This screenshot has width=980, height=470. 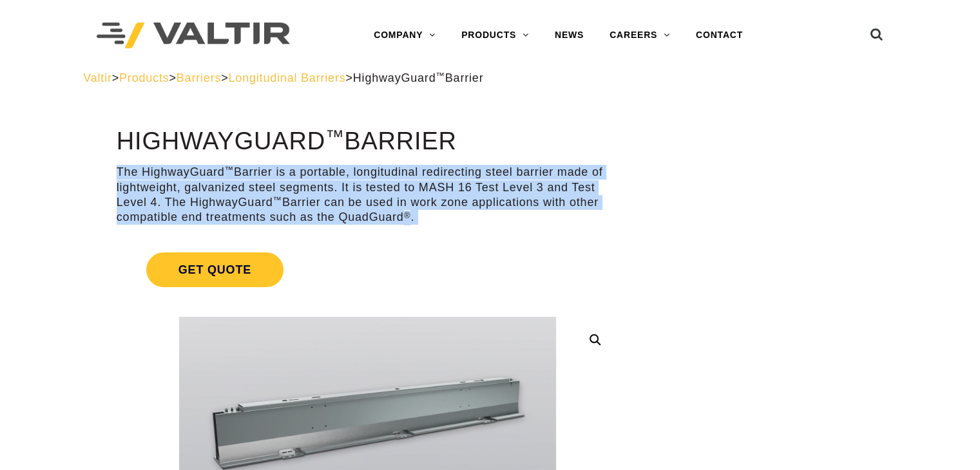 I want to click on h1: HighwayGuard Barrier, so click(x=368, y=142).